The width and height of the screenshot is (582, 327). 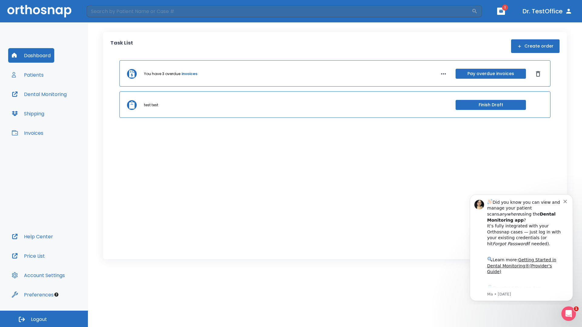 What do you see at coordinates (535, 46) in the screenshot?
I see `button: Create order` at bounding box center [535, 46].